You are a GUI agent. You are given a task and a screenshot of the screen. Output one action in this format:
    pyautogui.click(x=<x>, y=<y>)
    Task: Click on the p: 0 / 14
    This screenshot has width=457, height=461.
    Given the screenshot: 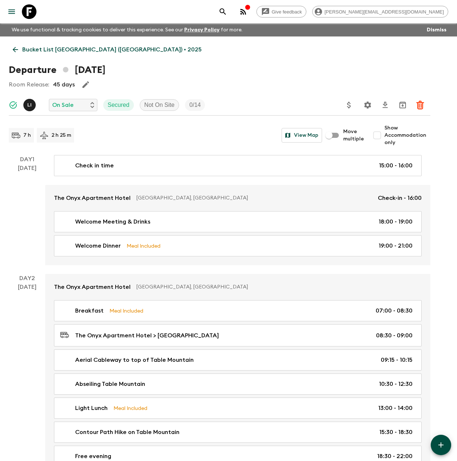 What is the action you would take?
    pyautogui.click(x=195, y=105)
    